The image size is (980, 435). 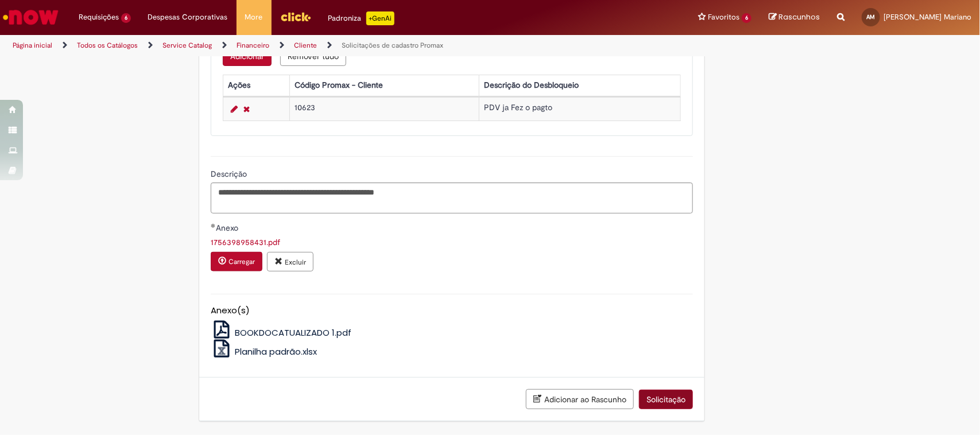 I want to click on a: Service Catalog, so click(x=187, y=45).